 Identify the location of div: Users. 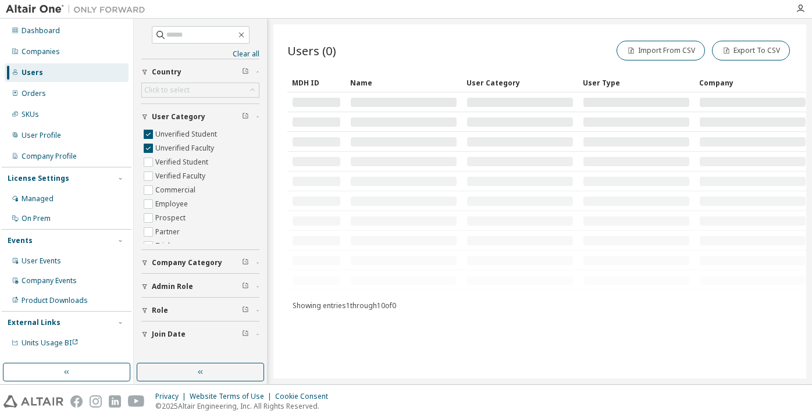
(32, 73).